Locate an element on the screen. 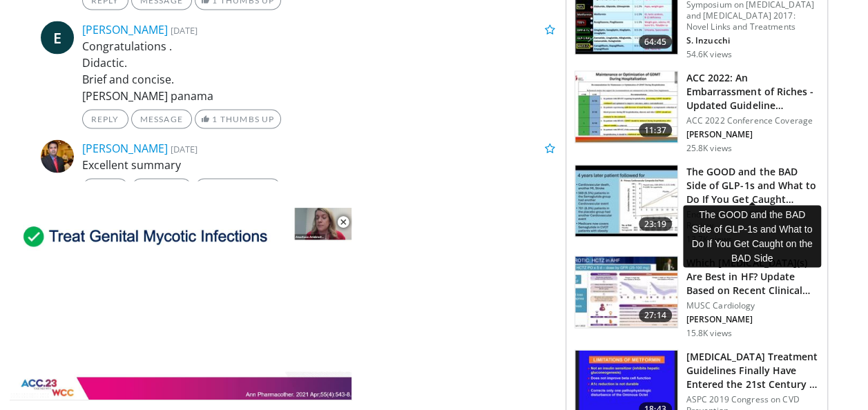 The width and height of the screenshot is (868, 410). a: Thumbs Up is located at coordinates (238, 188).